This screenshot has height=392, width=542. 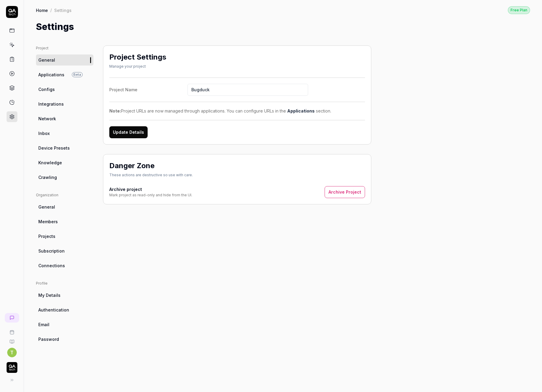 What do you see at coordinates (77, 74) in the screenshot?
I see `span: Beta` at bounding box center [77, 74].